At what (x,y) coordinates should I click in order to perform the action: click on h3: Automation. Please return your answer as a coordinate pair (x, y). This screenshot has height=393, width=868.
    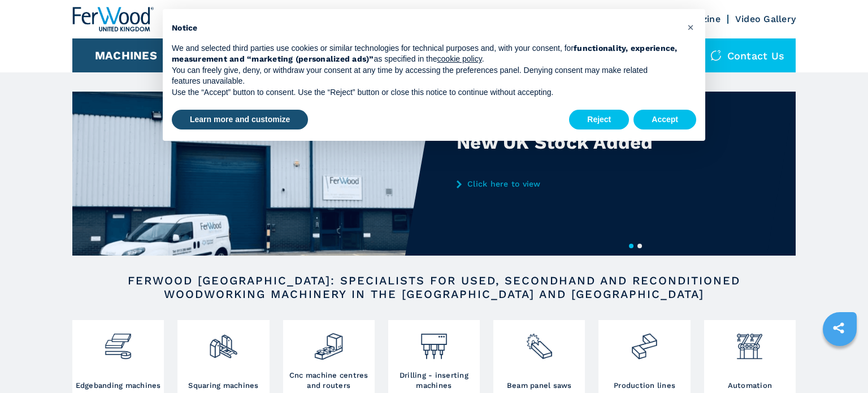
    Looking at the image, I should click on (750, 385).